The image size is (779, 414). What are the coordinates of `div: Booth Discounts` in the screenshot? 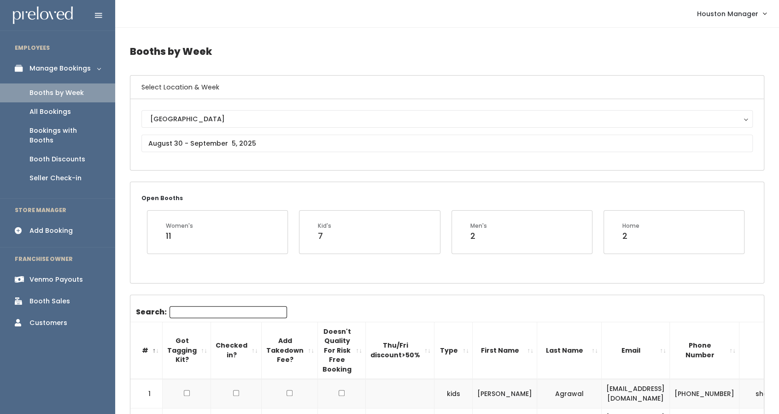 It's located at (57, 159).